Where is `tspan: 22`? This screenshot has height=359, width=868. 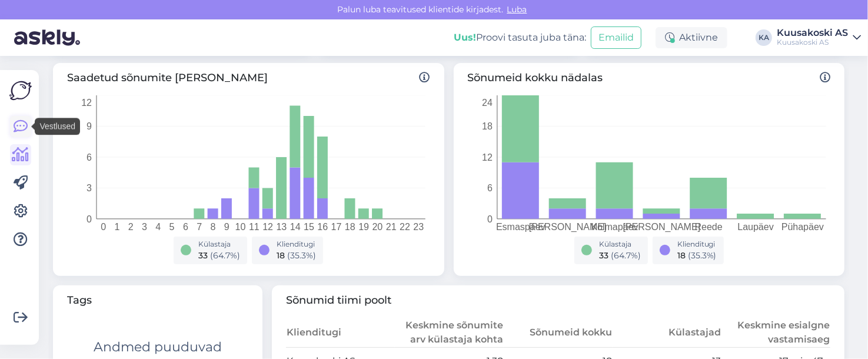
tspan: 22 is located at coordinates (405, 227).